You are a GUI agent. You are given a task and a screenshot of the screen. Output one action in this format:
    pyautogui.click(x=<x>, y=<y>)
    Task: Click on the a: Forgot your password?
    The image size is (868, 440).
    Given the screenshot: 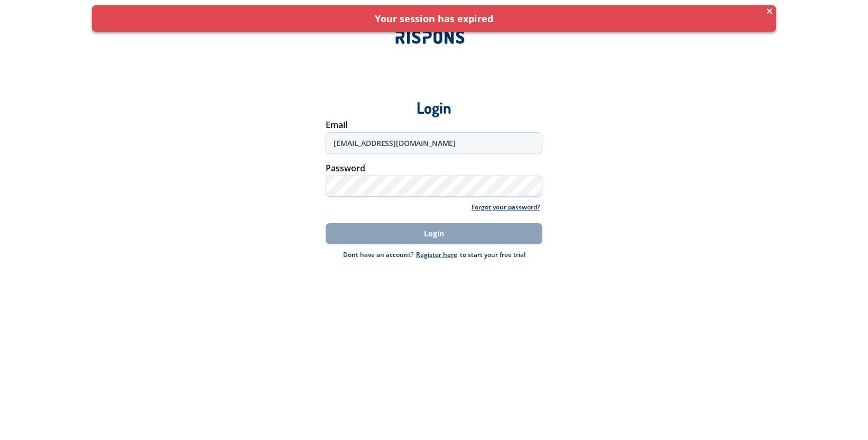 What is the action you would take?
    pyautogui.click(x=505, y=208)
    